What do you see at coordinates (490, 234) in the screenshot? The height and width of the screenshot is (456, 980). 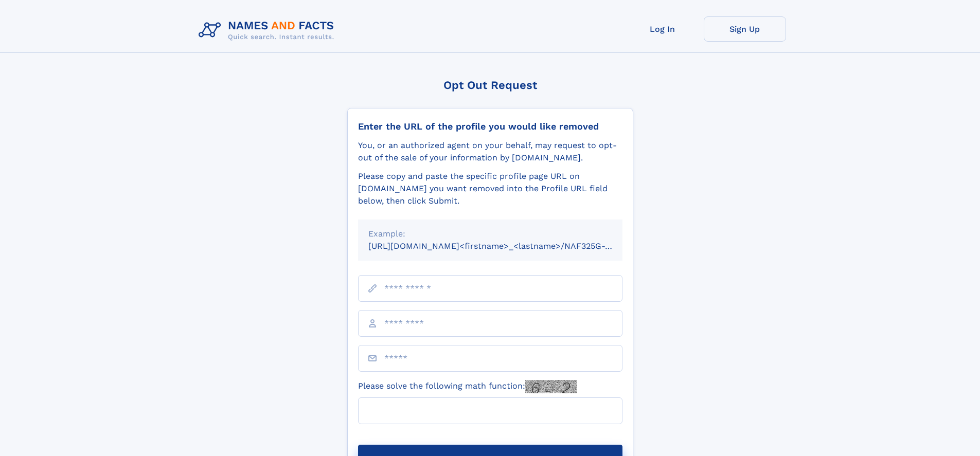 I see `div: Example:` at bounding box center [490, 234].